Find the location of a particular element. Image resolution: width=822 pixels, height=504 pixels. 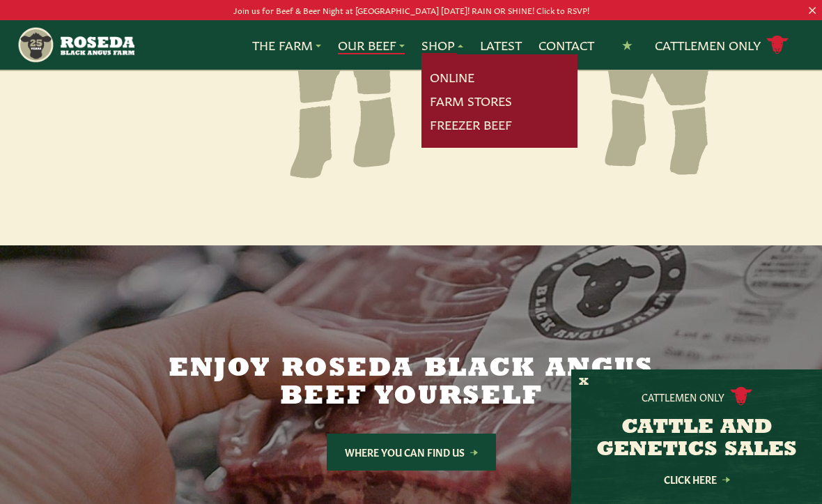

a: Our Beef is located at coordinates (371, 45).